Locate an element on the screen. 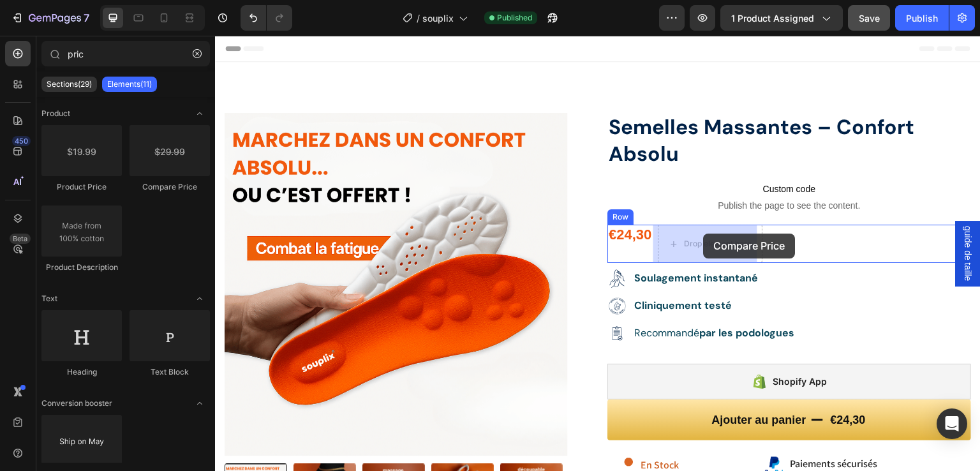 This screenshot has width=980, height=471. p: Elements(11) is located at coordinates (129, 84).